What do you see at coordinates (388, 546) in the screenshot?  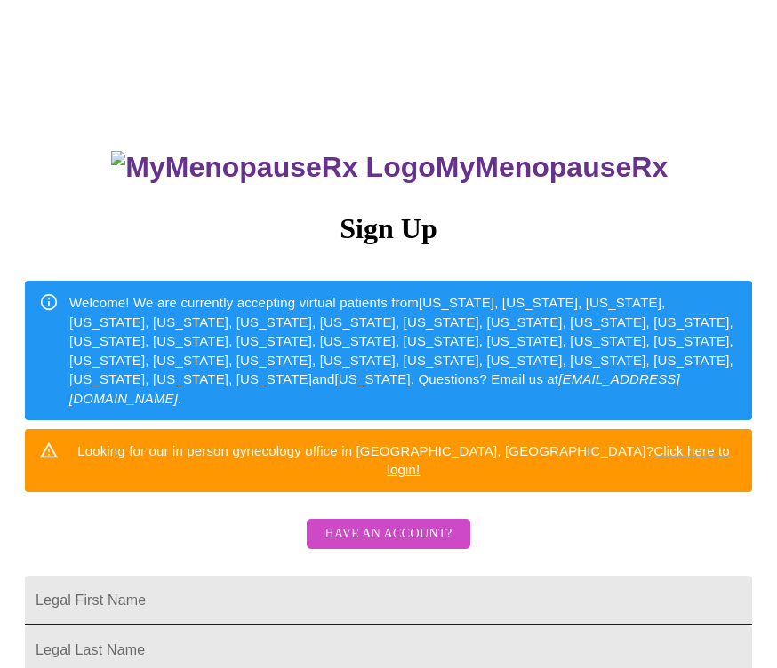 I see `a: Have an account?` at bounding box center [388, 546].